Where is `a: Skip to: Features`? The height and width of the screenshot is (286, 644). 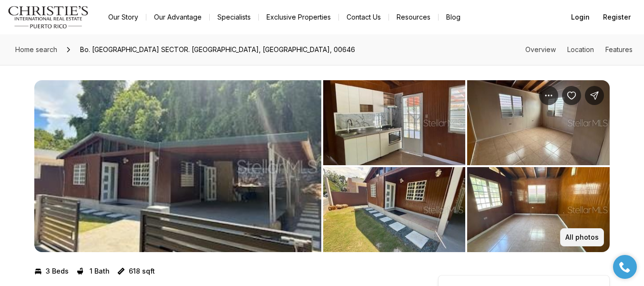
a: Skip to: Features is located at coordinates (619, 49).